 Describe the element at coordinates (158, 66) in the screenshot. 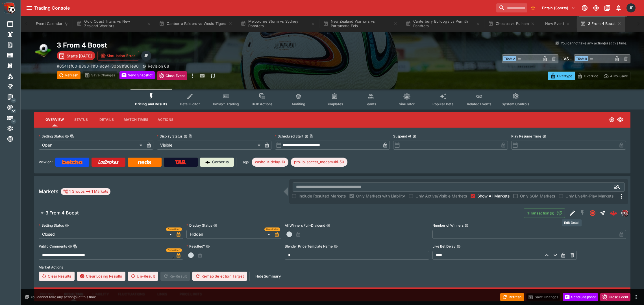

I see `p: Revision 68` at that location.